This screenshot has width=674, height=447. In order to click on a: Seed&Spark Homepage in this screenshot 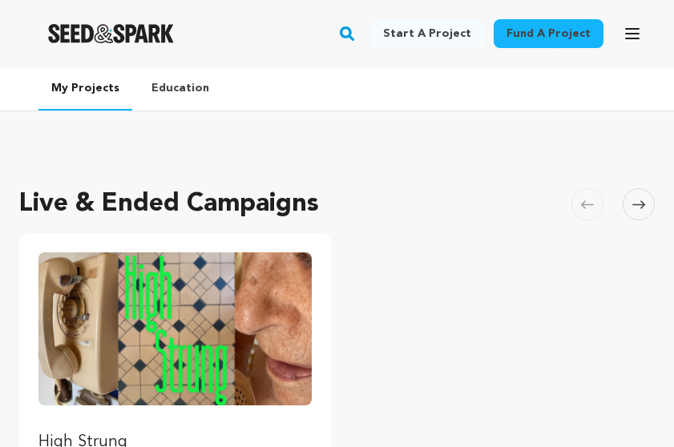, I will do `click(111, 34)`.